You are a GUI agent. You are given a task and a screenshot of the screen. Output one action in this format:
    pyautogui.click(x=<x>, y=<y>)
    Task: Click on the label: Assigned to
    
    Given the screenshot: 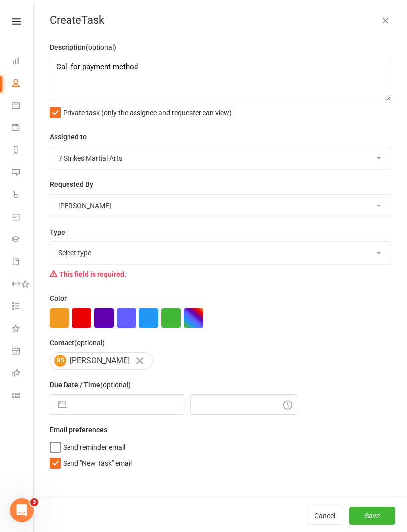 What is the action you would take?
    pyautogui.click(x=68, y=137)
    